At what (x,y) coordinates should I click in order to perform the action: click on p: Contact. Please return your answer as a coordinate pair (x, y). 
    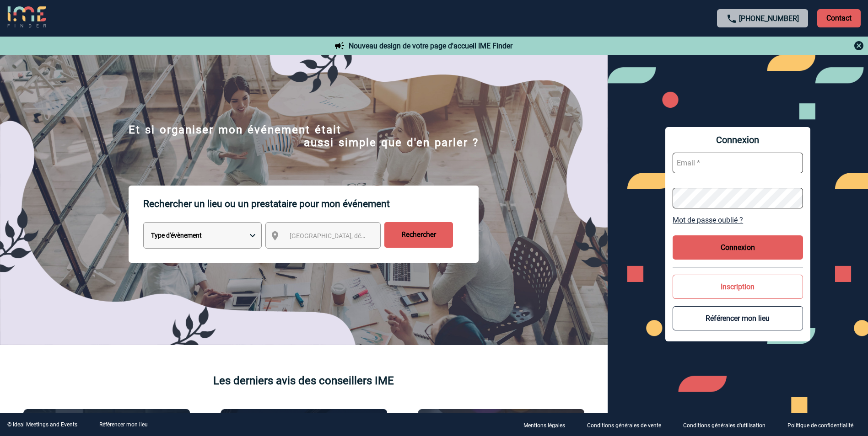
    Looking at the image, I should click on (839, 18).